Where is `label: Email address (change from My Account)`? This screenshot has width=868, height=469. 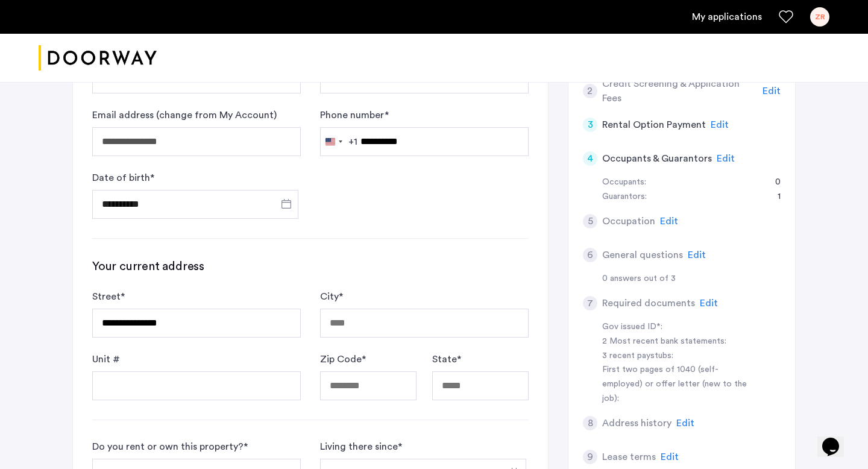 label: Email address (change from My Account) is located at coordinates (185, 115).